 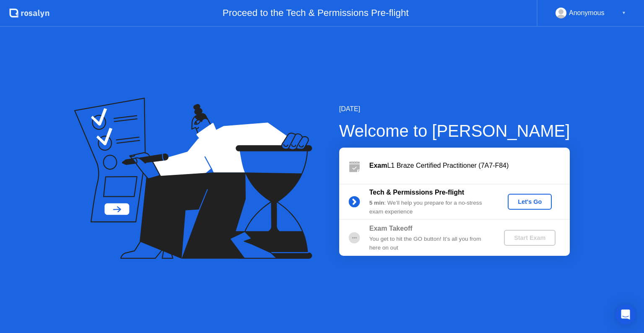 I want to click on div: Start Exam, so click(x=529, y=238).